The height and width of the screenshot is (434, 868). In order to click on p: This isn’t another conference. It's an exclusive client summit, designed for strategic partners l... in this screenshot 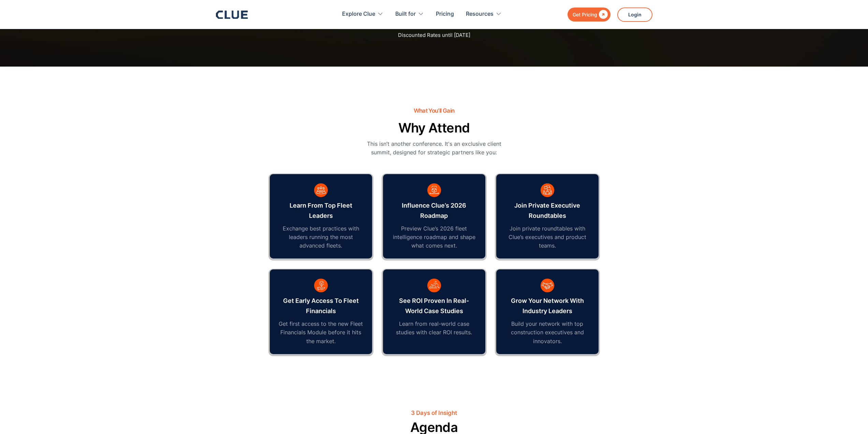, I will do `click(434, 148)`.